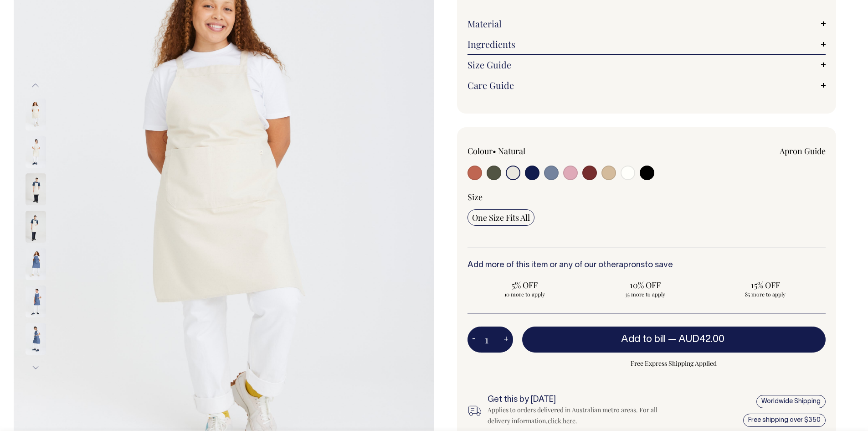 Image resolution: width=868 pixels, height=431 pixels. What do you see at coordinates (647, 44) in the screenshot?
I see `a: Ingredients` at bounding box center [647, 44].